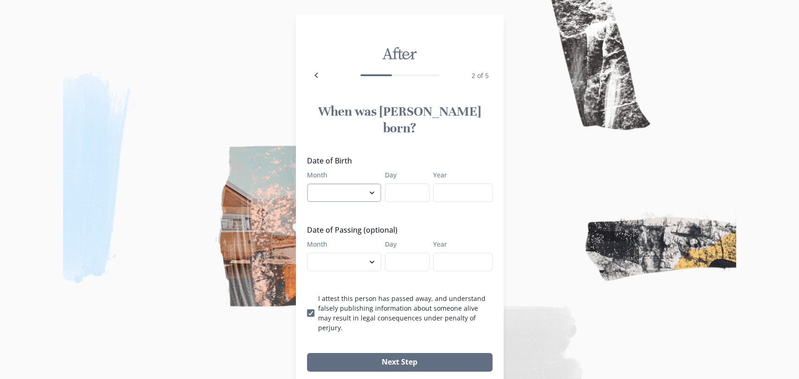  What do you see at coordinates (400, 362) in the screenshot?
I see `button: Next Step` at bounding box center [400, 362].